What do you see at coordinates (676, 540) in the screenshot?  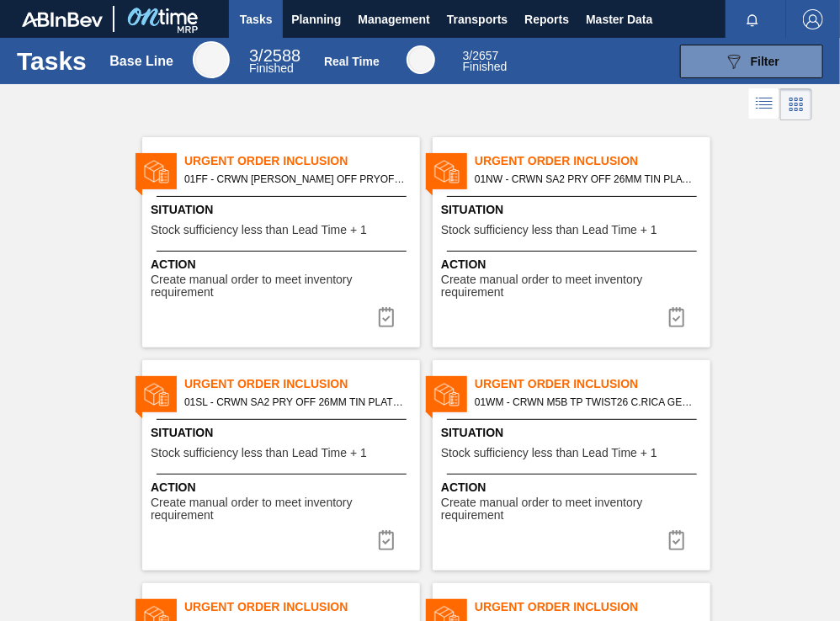 I see `div: Complete task: 6906035` at bounding box center [676, 540].